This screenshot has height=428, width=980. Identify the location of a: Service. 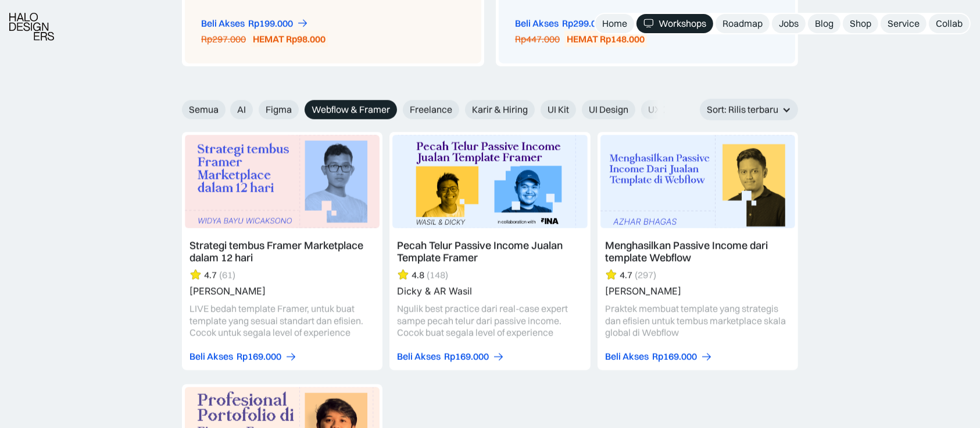
(904, 23).